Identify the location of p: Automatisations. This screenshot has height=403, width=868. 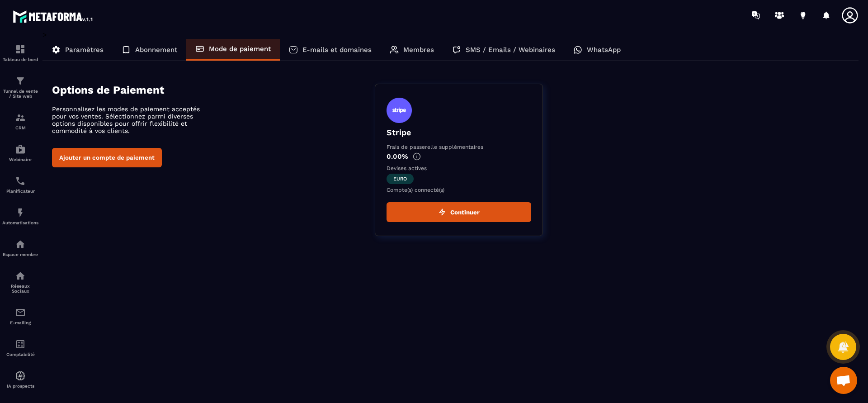
(20, 222).